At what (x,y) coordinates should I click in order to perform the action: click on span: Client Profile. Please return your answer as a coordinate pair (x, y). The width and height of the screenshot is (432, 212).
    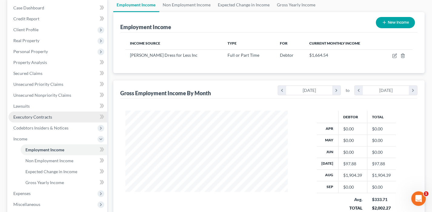
    Looking at the image, I should click on (26, 29).